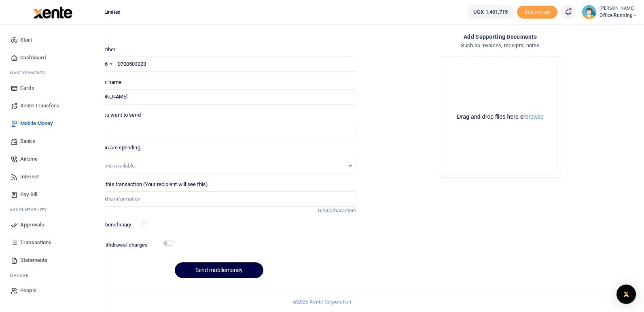 The width and height of the screenshot is (644, 312). I want to click on a: Dashboard, so click(52, 58).